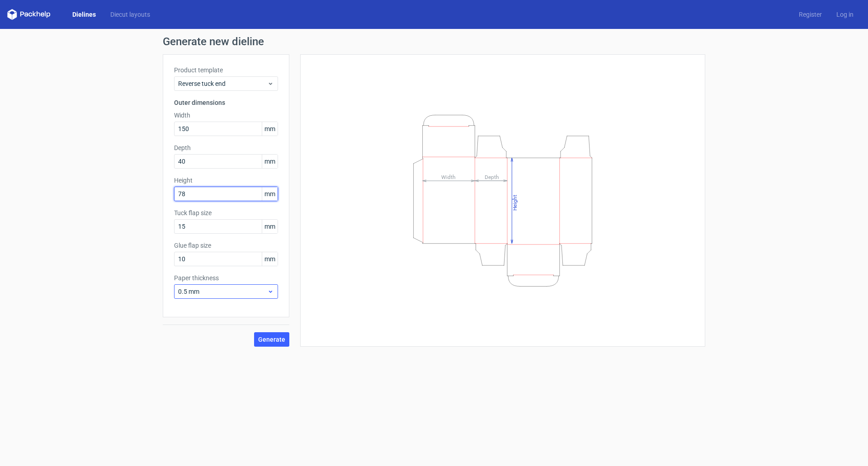 This screenshot has width=868, height=466. What do you see at coordinates (448, 177) in the screenshot?
I see `tspan: Width` at bounding box center [448, 177].